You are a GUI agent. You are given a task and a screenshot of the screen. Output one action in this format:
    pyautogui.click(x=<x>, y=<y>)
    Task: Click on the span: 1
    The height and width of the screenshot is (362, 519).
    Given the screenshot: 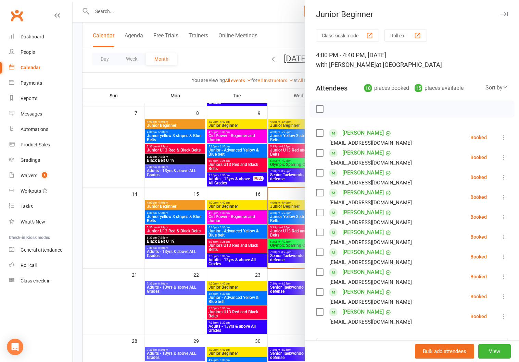 What is the action you would take?
    pyautogui.click(x=45, y=175)
    